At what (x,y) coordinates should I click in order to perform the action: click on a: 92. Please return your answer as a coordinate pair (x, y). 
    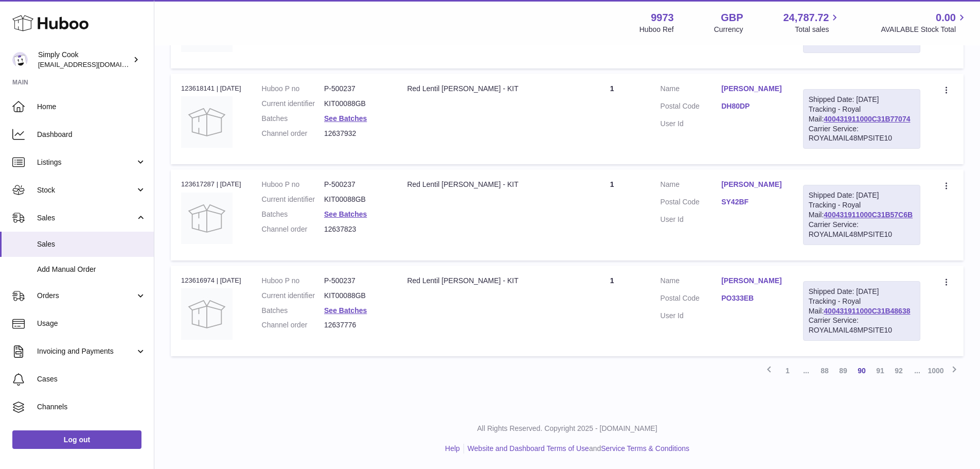
    Looking at the image, I should click on (899, 370).